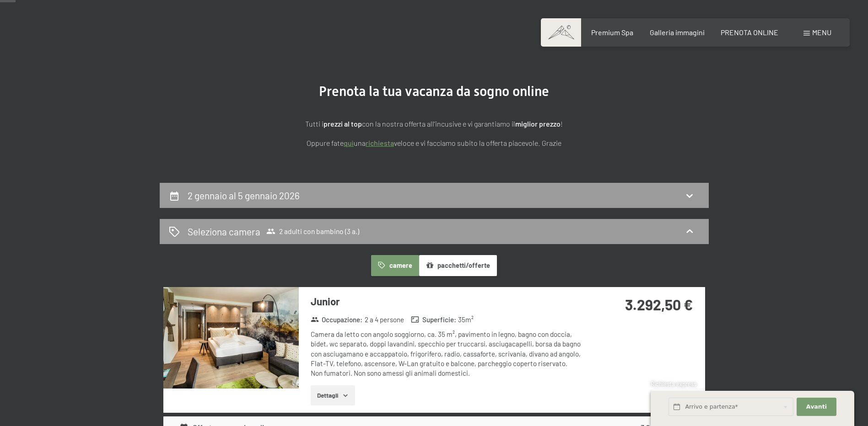 The width and height of the screenshot is (868, 426). I want to click on strong: Occupazione :, so click(336, 320).